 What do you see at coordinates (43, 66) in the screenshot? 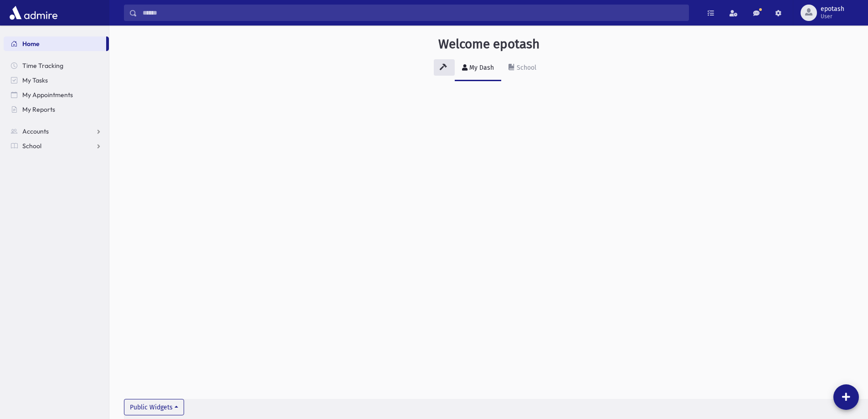
I see `span: Time Tracking` at bounding box center [43, 66].